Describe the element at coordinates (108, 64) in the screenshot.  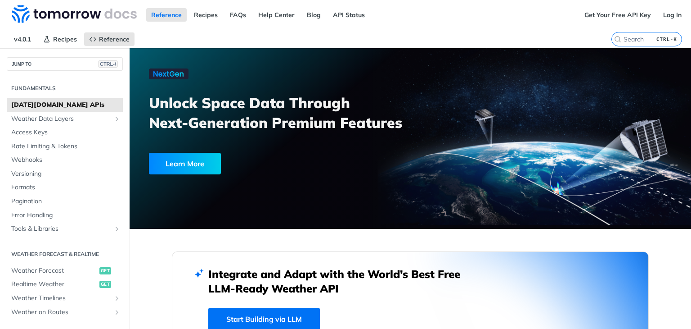
I see `span: CTRL-/` at that location.